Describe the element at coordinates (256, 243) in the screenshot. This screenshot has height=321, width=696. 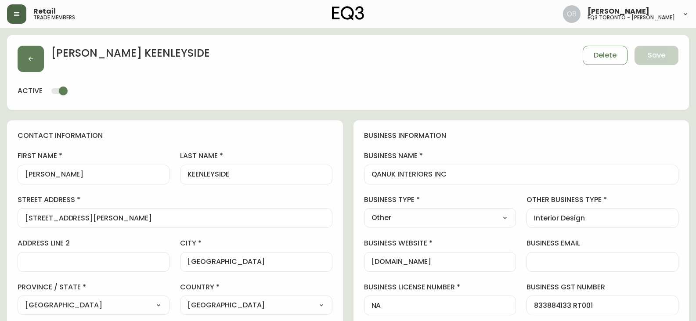
I see `label: city` at that location.